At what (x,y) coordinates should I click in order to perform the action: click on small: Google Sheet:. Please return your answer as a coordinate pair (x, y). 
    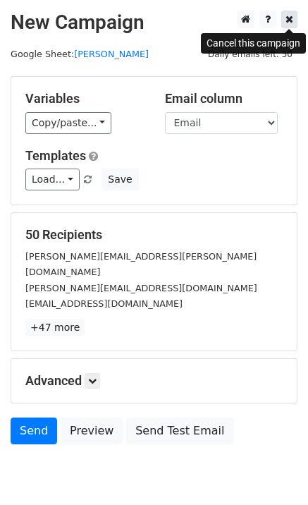
    Looking at the image, I should click on (80, 54).